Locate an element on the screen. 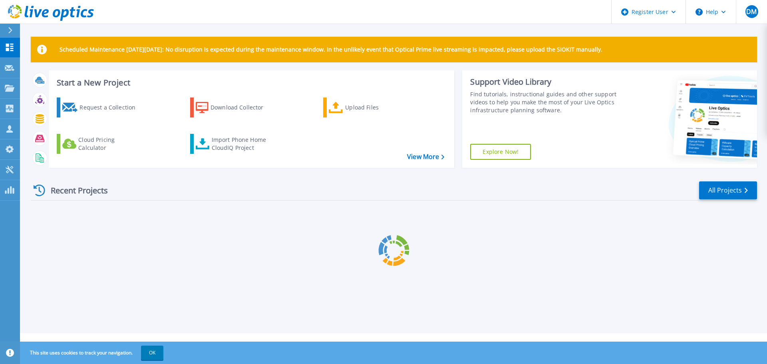  div: Support Video Library is located at coordinates (545, 82).